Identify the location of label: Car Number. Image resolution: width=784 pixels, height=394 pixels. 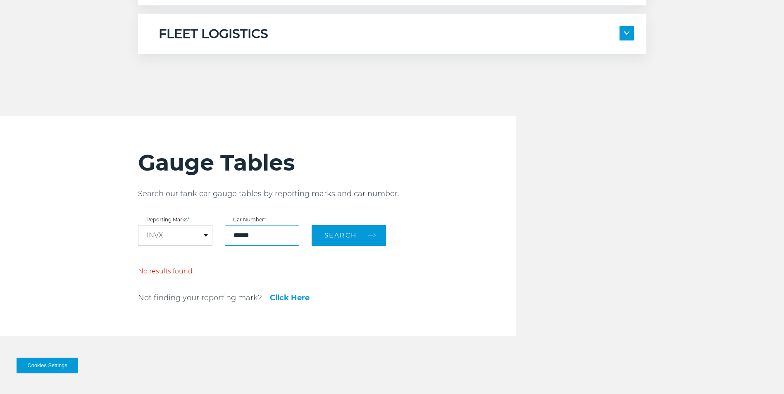
(262, 220).